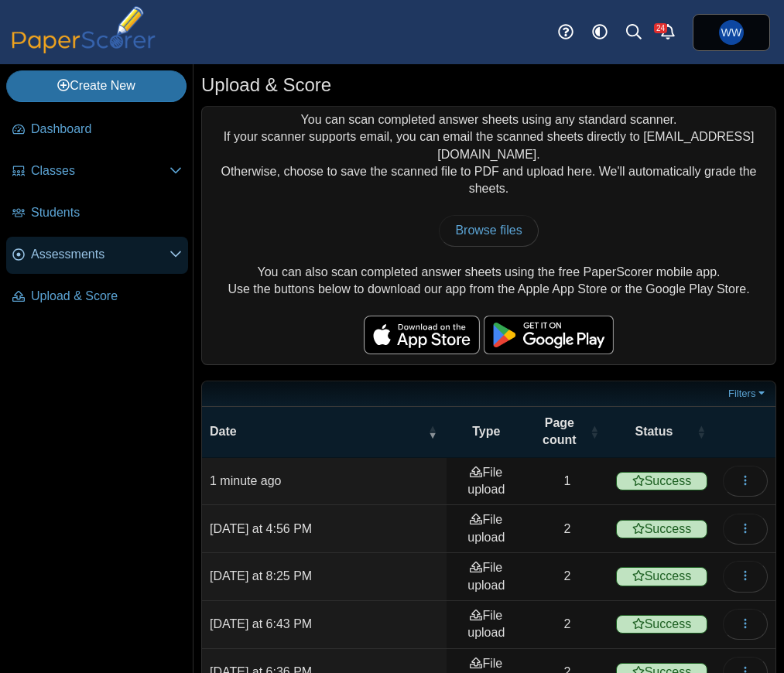  Describe the element at coordinates (422, 335) in the screenshot. I see `img: apple-store-badge.svg` at that location.